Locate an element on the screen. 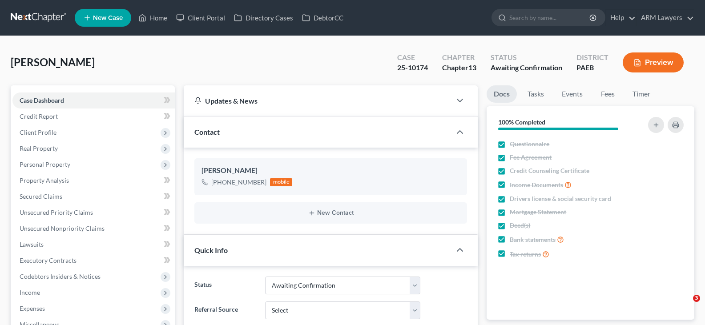  span: Drivers license & social security card is located at coordinates (561, 199).